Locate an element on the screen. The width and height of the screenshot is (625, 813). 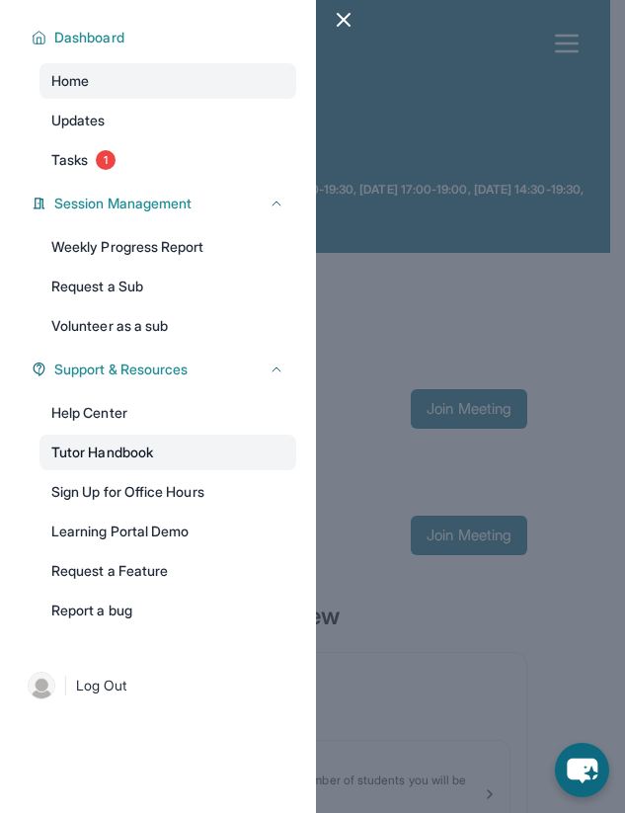
span: Updates is located at coordinates (78, 121).